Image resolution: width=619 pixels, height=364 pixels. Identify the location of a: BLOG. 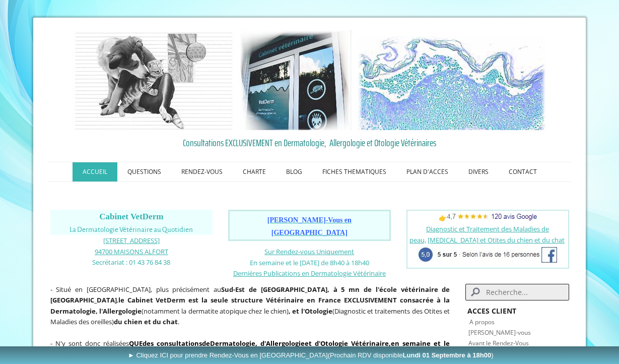
(295, 172).